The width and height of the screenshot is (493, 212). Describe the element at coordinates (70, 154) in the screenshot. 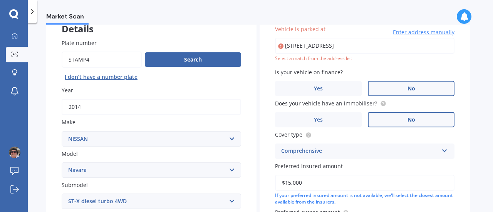

I see `span: Model` at that location.